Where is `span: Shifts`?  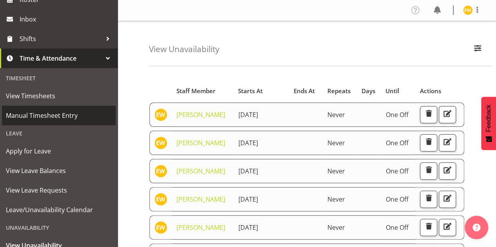
span: Shifts is located at coordinates (61, 39).